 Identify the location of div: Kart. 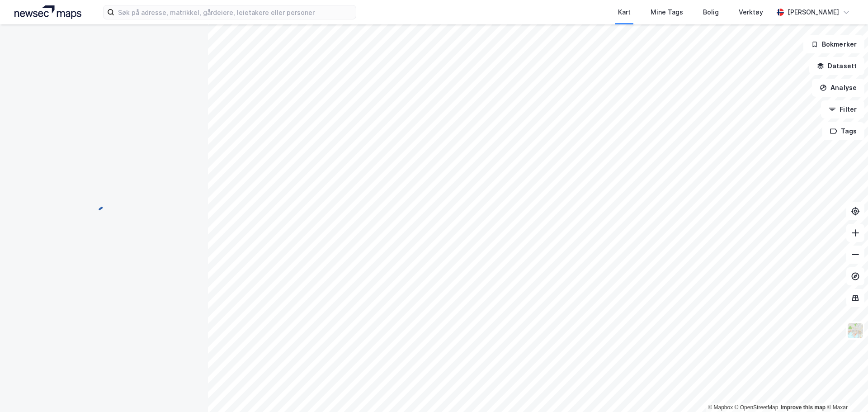
(624, 12).